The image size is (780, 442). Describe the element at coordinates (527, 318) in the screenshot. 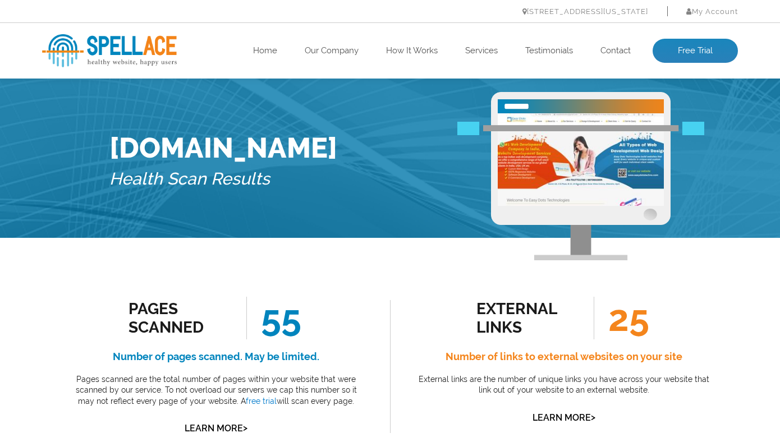

I see `div: external links` at that location.